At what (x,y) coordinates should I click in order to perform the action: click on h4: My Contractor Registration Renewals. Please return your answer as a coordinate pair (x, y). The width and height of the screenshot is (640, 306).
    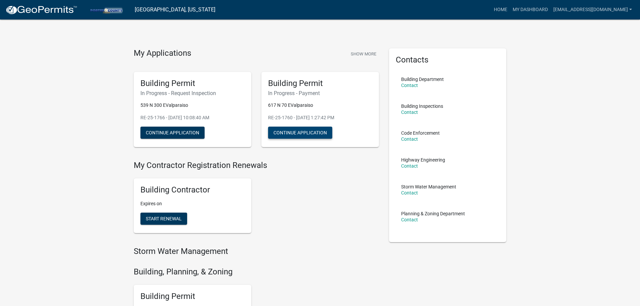
    Looking at the image, I should click on (256, 165).